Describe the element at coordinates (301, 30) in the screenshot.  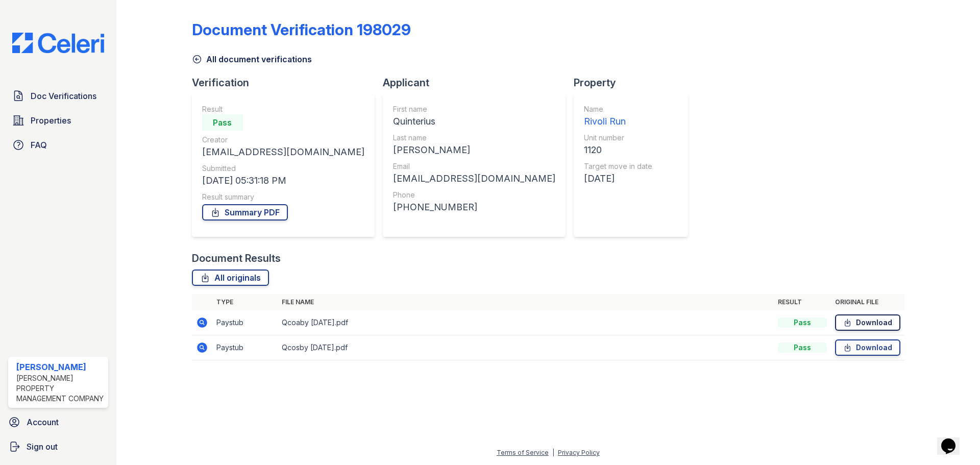
I see `div: Document Verification 198029` at that location.